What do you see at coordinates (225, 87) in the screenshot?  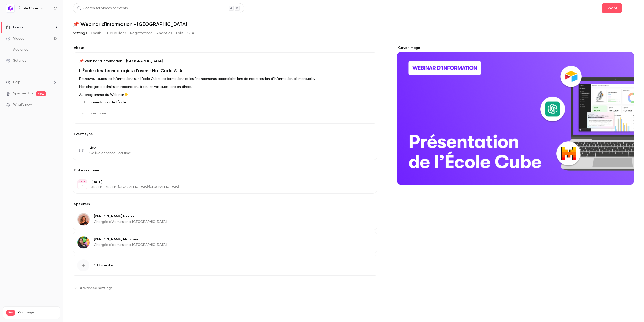 I see `p: Nos chargés d'admission répondront à toutes vos questions en direct.` at bounding box center [225, 87].